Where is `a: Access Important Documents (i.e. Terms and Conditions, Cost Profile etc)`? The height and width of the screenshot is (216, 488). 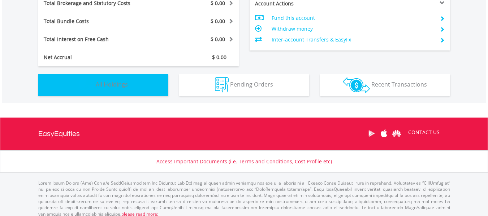 a: Access Important Documents (i.e. Terms and Conditions, Cost Profile etc) is located at coordinates (244, 161).